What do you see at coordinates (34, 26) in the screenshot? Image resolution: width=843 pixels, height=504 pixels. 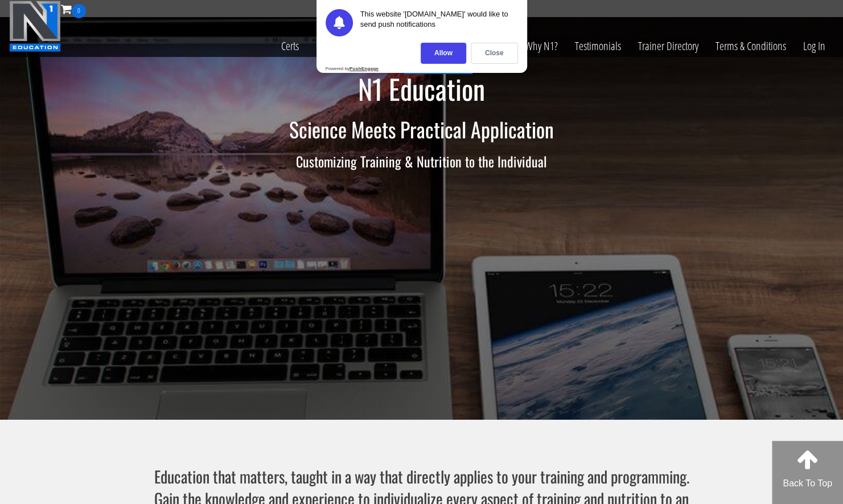 I see `img: n1-education` at bounding box center [34, 26].